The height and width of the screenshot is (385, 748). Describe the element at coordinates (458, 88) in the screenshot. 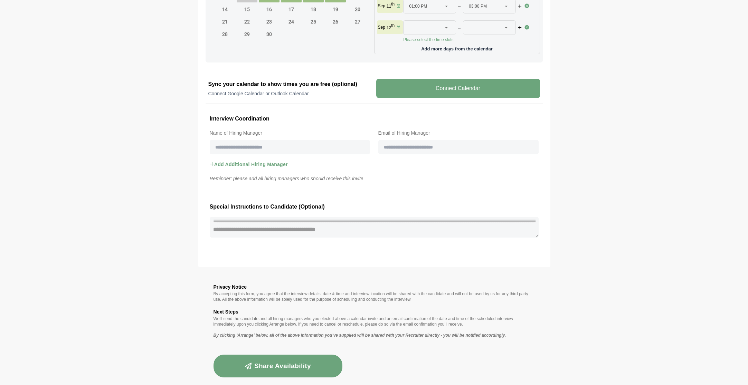

I see `v-button: Connect Calendar` at that location.